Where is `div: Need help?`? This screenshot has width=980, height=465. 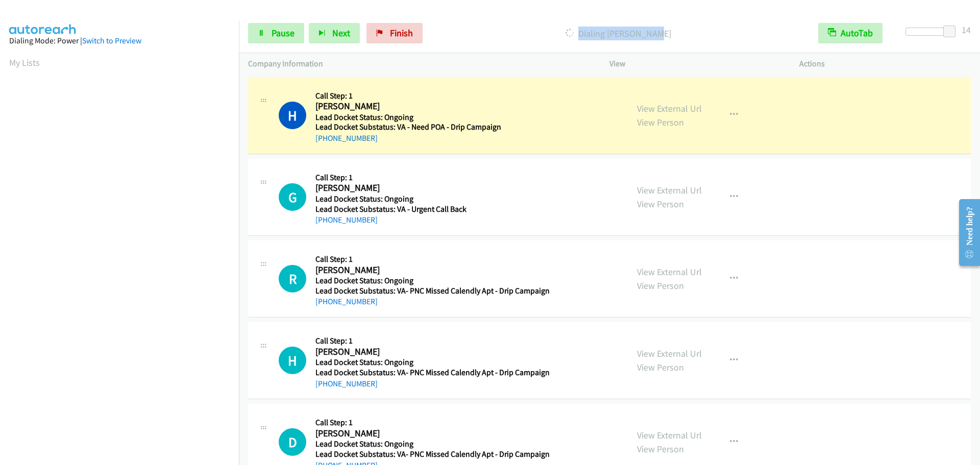
div: Need help? is located at coordinates (19, 34).